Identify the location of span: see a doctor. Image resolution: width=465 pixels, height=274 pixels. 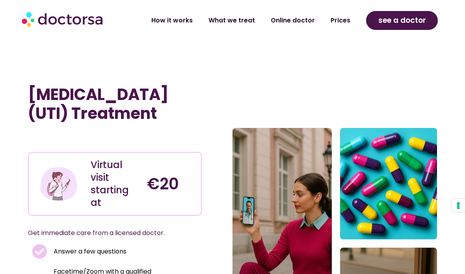
(402, 21).